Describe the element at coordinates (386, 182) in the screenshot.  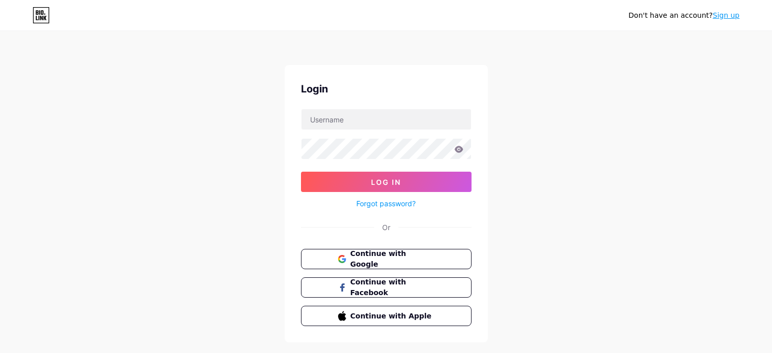
I see `button: Log In` at that location.